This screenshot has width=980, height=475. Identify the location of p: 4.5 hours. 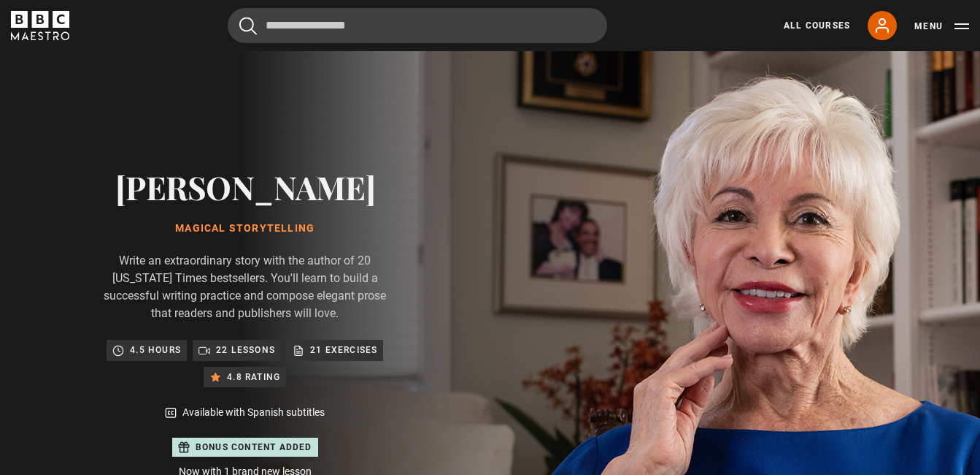
(155, 350).